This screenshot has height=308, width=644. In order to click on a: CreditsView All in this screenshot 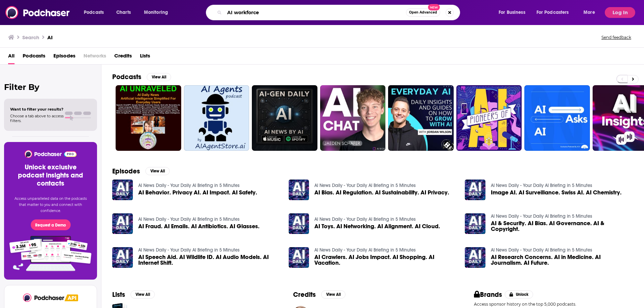, I will do `click(319, 294)`.